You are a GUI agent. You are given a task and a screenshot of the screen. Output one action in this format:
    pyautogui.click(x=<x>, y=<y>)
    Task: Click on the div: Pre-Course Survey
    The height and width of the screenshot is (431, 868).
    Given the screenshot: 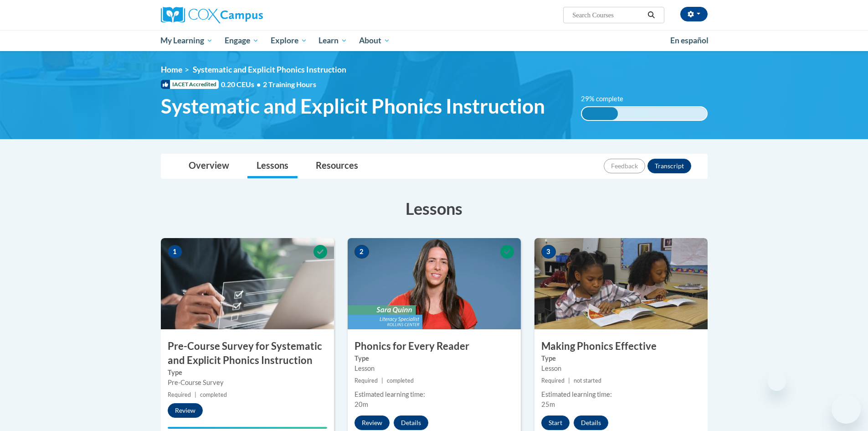 What is the action you would take?
    pyautogui.click(x=247, y=383)
    